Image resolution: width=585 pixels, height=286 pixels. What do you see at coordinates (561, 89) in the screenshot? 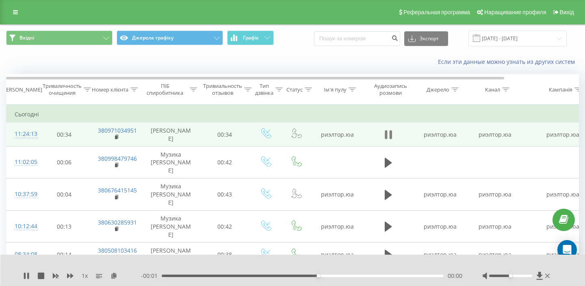
I see `font: Кампанія` at bounding box center [561, 89].